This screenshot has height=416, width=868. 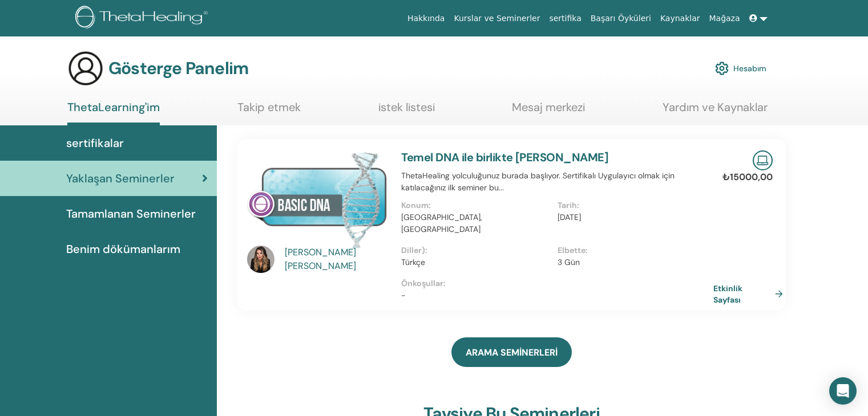 What do you see at coordinates (680, 19) in the screenshot?
I see `font: Kaynaklar` at bounding box center [680, 19].